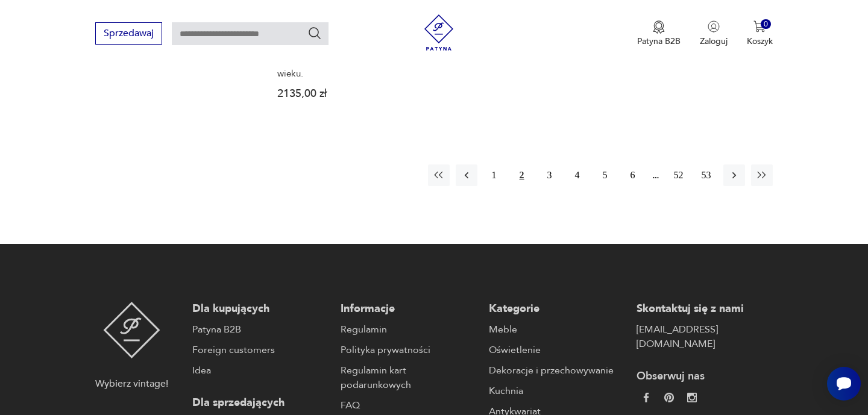 The image size is (868, 415). Describe the element at coordinates (706, 175) in the screenshot. I see `button: 53` at that location.